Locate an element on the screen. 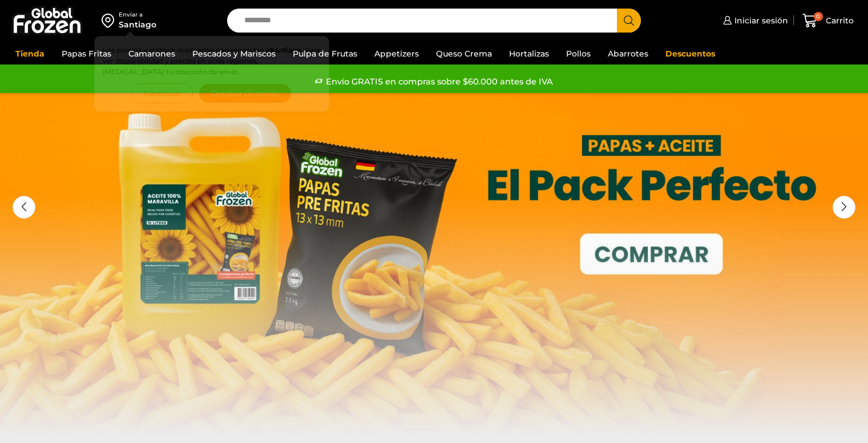  a: 0 Carrito is located at coordinates (828, 21).